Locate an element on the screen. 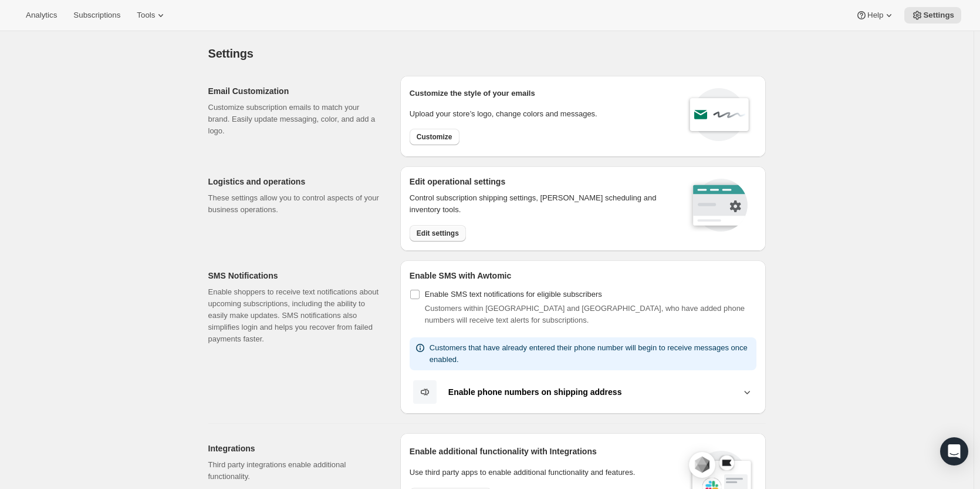  span: Customize is located at coordinates (434, 137).